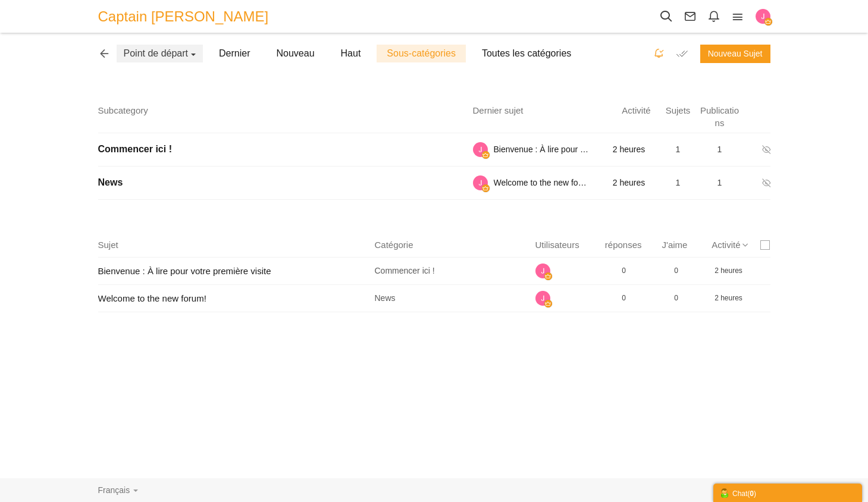 The image size is (868, 502). I want to click on strong: 0, so click(752, 494).